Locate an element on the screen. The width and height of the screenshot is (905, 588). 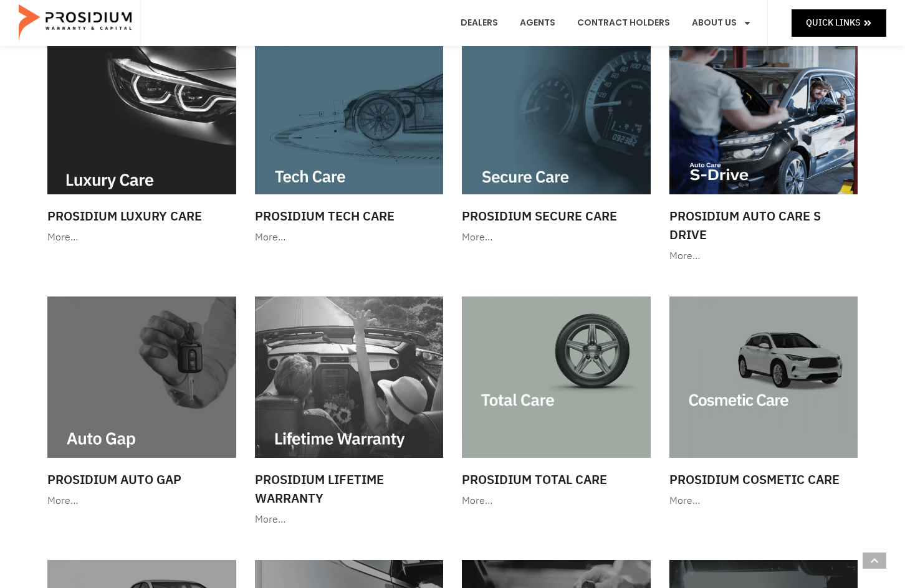
h3: Prosidium Auto Gap is located at coordinates (141, 480).